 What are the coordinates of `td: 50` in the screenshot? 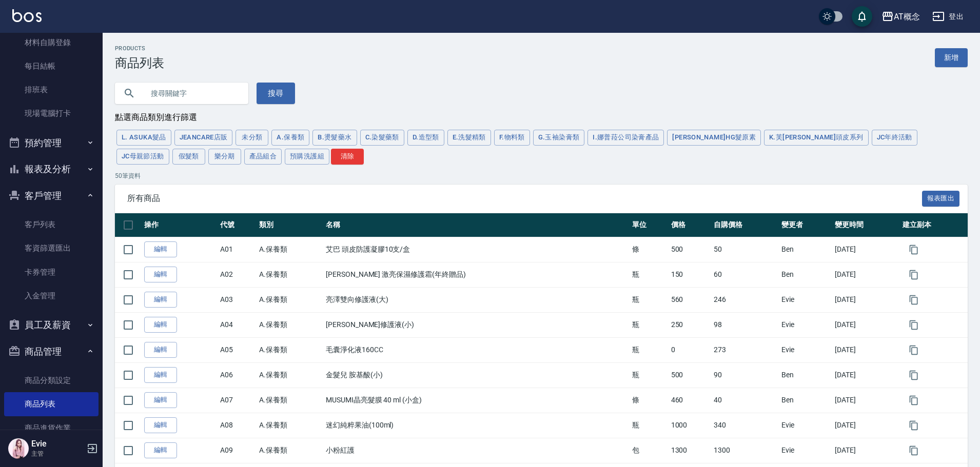 It's located at (745, 250).